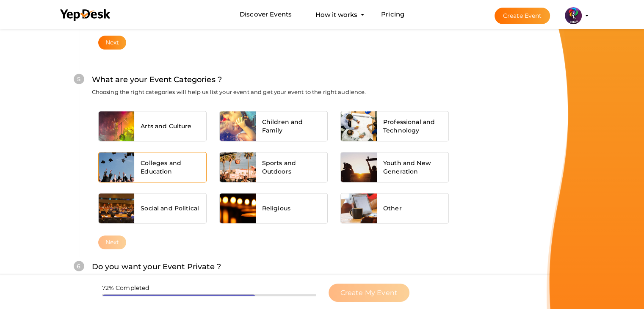 The height and width of the screenshot is (309, 644). Describe the element at coordinates (523, 16) in the screenshot. I see `button: Create Event` at that location.